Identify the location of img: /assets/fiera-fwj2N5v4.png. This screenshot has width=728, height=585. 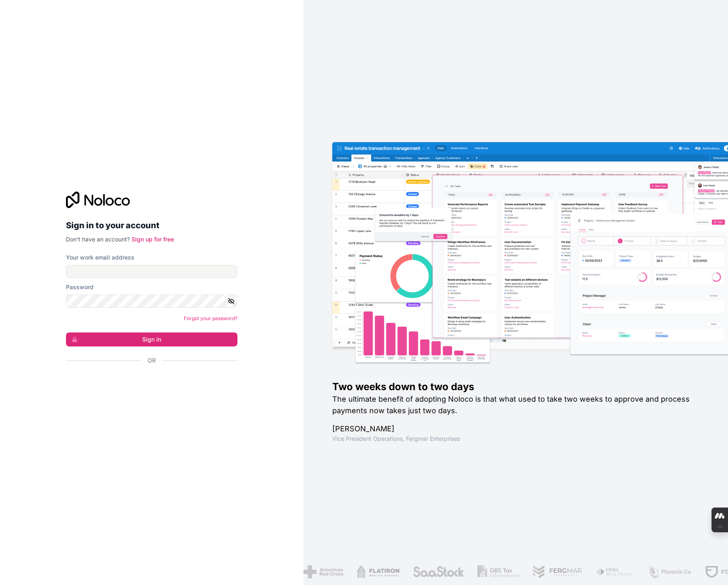
(612, 572).